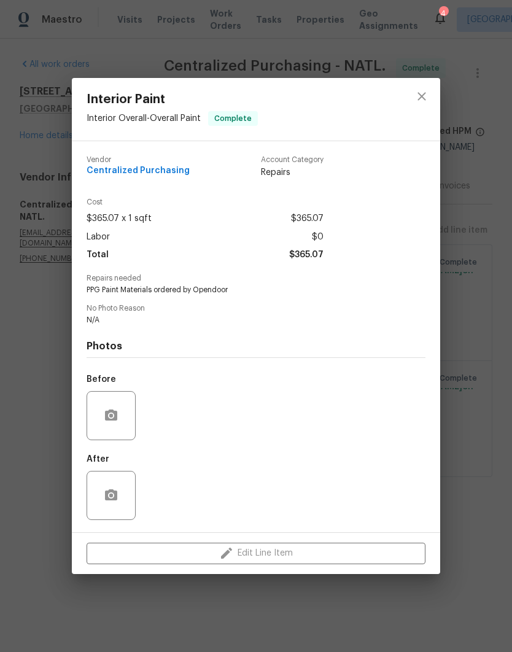 This screenshot has height=652, width=512. Describe the element at coordinates (443, 14) in the screenshot. I see `div: 4` at that location.